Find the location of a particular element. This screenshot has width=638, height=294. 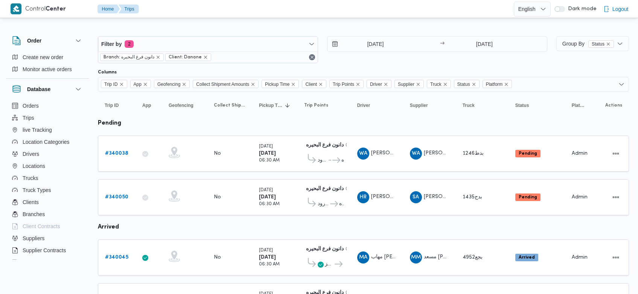

button: Monitor active orders is located at coordinates (47, 69).